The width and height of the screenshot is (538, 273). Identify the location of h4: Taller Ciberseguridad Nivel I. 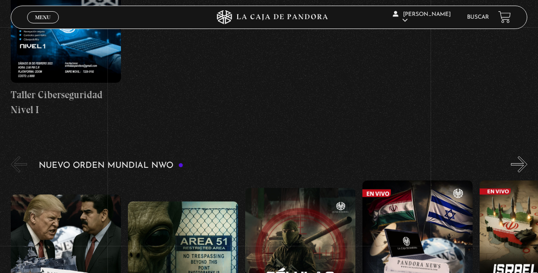
(66, 102).